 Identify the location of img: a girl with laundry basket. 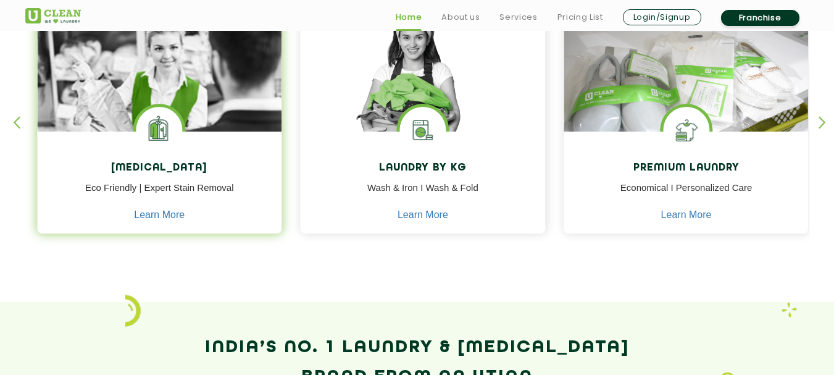
(423, 86).